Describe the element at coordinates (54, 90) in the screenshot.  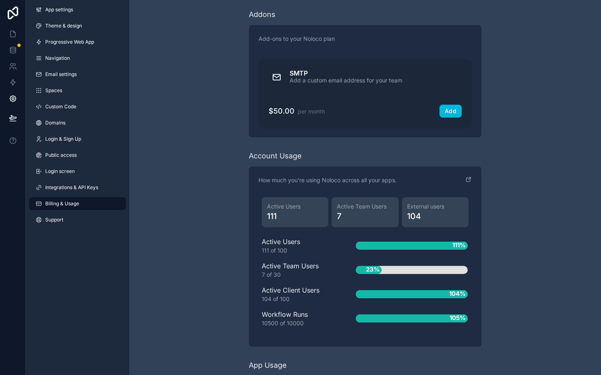
I see `span: Spaces` at that location.